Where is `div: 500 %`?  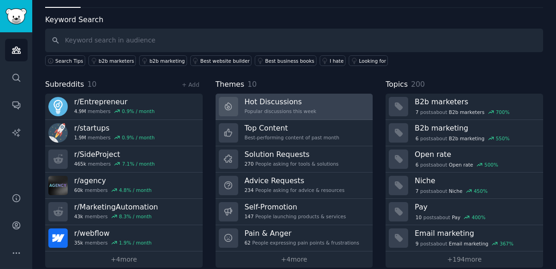 div: 500 % is located at coordinates (491, 165).